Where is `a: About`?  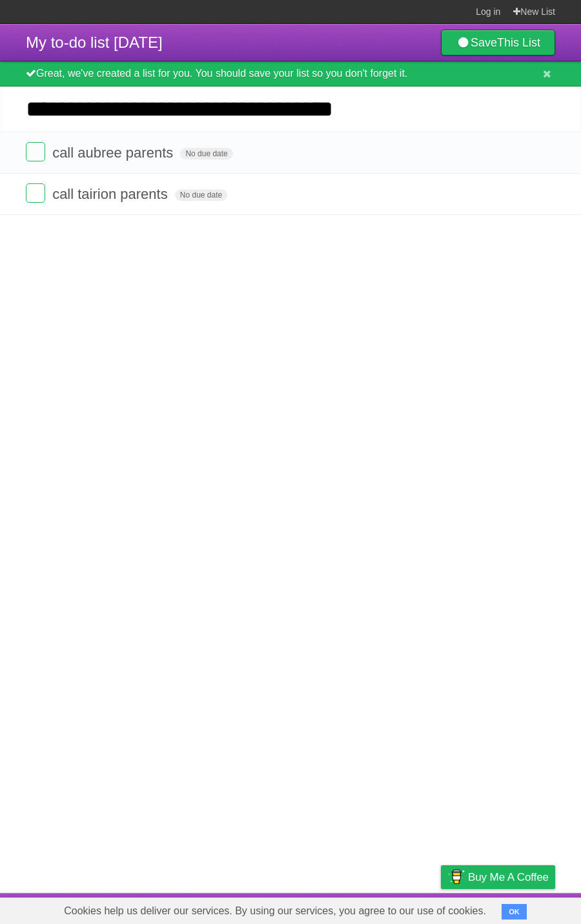 a: About is located at coordinates (283, 909).